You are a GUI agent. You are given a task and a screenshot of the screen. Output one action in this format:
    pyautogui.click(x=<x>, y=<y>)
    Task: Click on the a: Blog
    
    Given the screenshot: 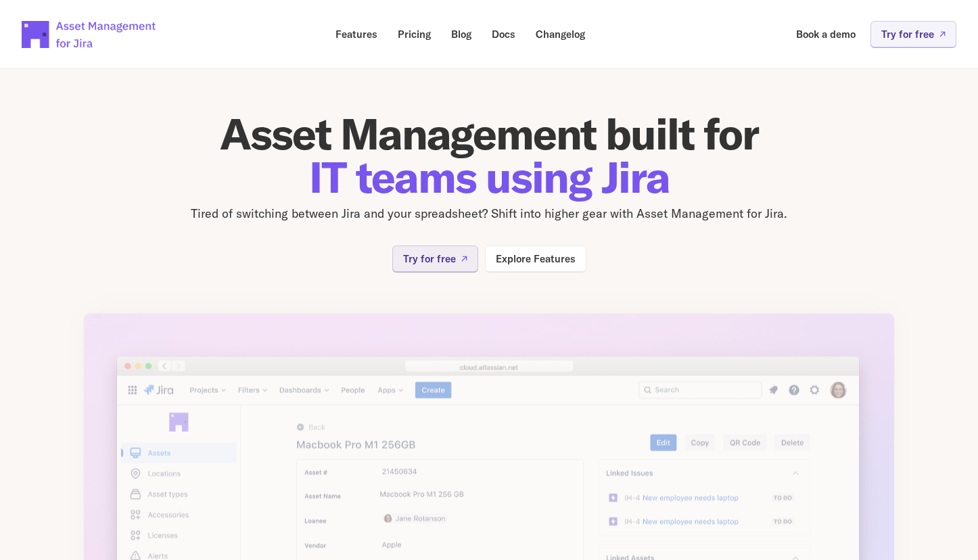 What is the action you would take?
    pyautogui.click(x=461, y=34)
    